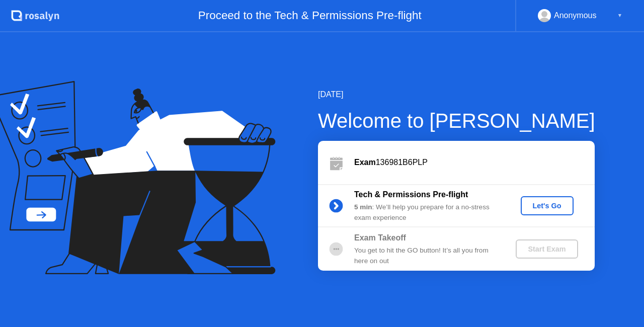 This screenshot has width=644, height=327. What do you see at coordinates (546, 249) in the screenshot?
I see `div: Start Exam` at bounding box center [546, 249].